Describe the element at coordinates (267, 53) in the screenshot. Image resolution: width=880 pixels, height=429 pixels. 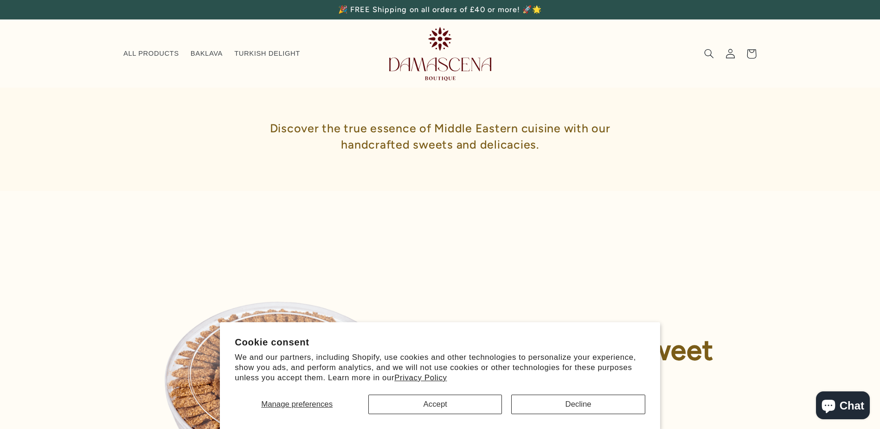
I see `span: TURKISH DELIGHT` at that location.